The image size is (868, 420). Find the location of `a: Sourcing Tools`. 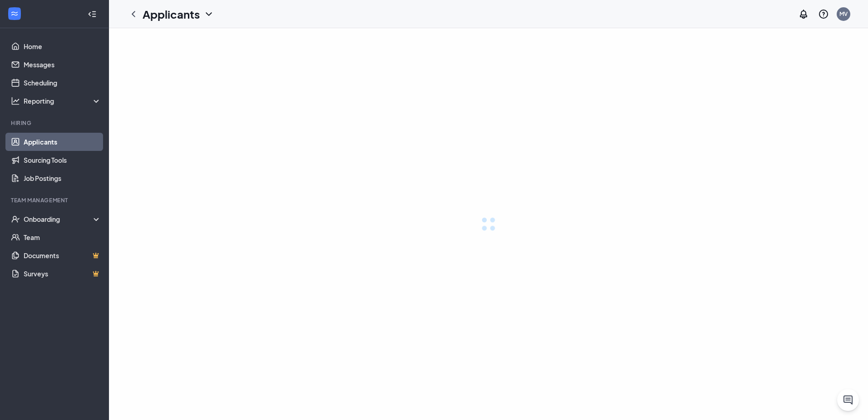

a: Sourcing Tools is located at coordinates (62, 160).